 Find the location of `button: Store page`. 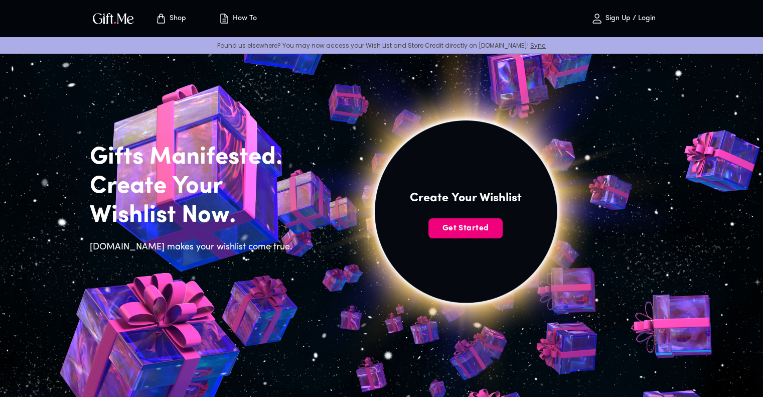

button: Store page is located at coordinates (170, 19).